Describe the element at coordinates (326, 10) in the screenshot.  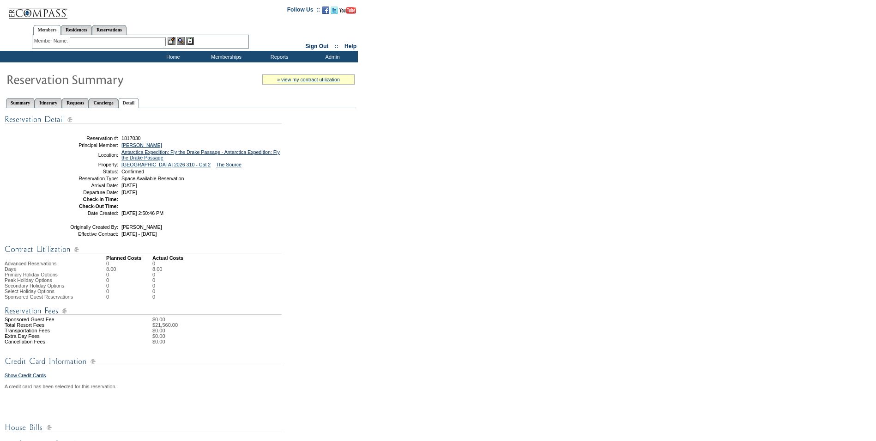
I see `img: Become our fan on Facebook` at that location.